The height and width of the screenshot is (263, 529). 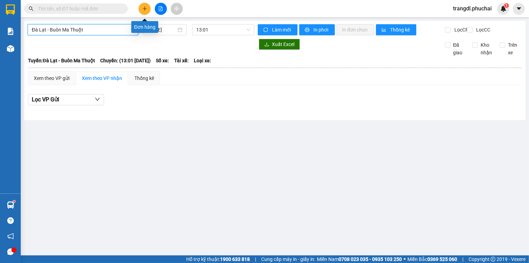 What do you see at coordinates (461, 30) in the screenshot?
I see `span: Lọc CR` at bounding box center [461, 30].